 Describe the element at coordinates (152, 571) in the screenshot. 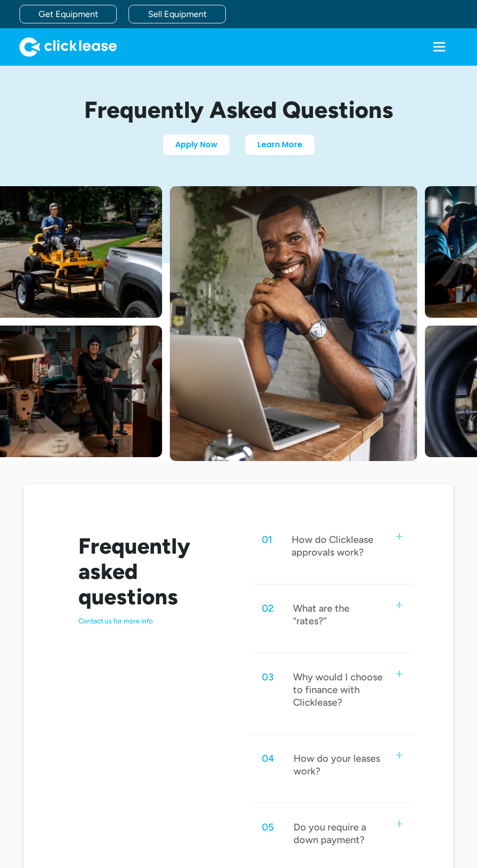

I see `h2: Frequently asked questions` at that location.